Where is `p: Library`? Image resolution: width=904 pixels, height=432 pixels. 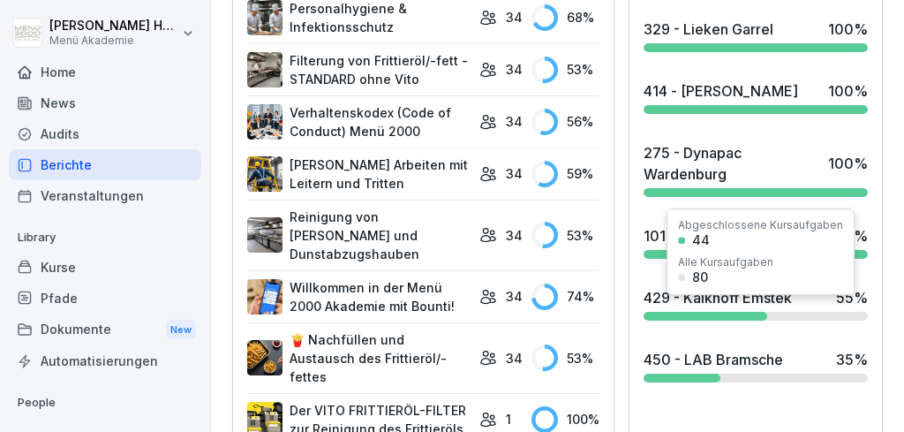 p: Library is located at coordinates (105, 237).